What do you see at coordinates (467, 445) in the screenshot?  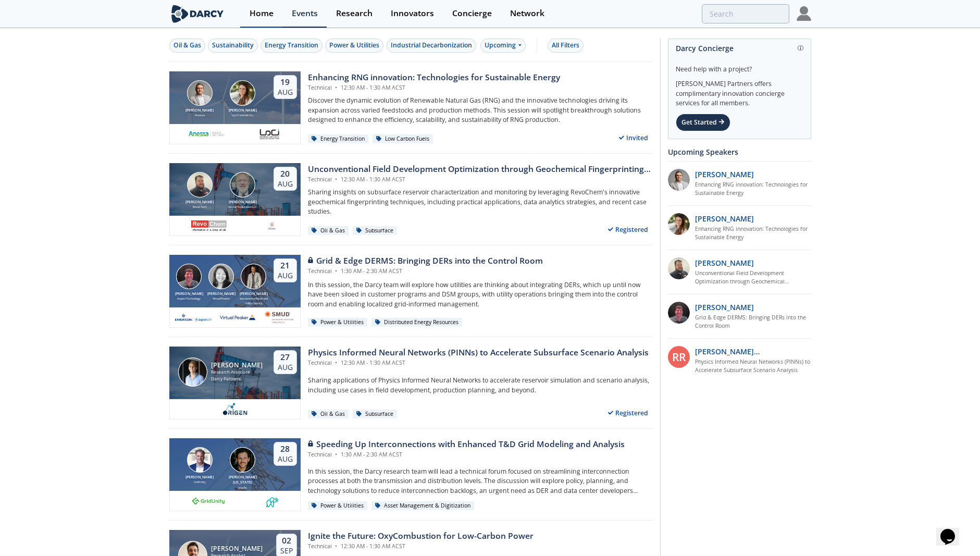 I see `div: Speeding Up Interconnections with Enhanced T&D Grid Modeling and Analysis` at bounding box center [467, 445].